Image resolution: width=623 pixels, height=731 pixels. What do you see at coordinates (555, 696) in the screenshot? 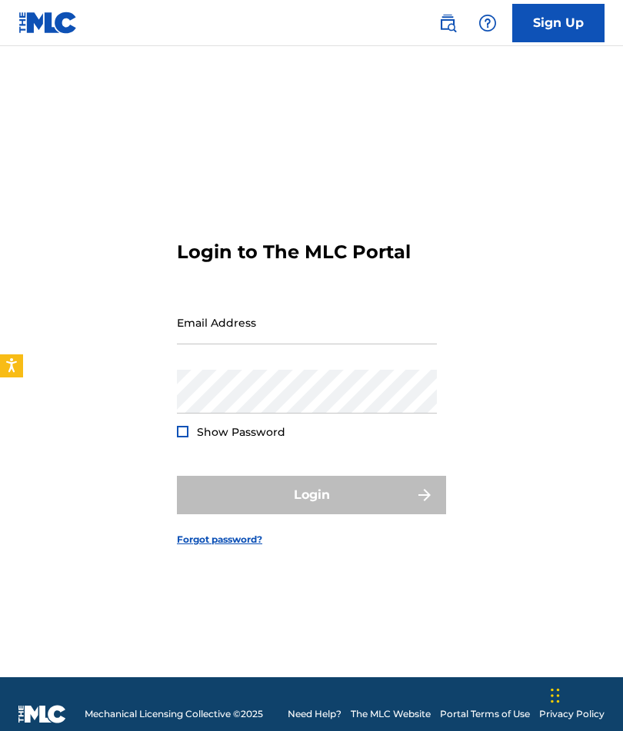
I see `div: Drag` at bounding box center [555, 696].